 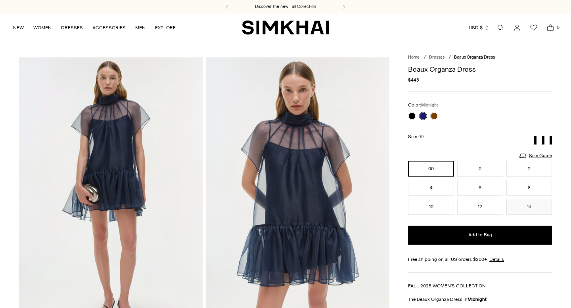 What do you see at coordinates (429, 105) in the screenshot?
I see `span: Midnight` at bounding box center [429, 105].